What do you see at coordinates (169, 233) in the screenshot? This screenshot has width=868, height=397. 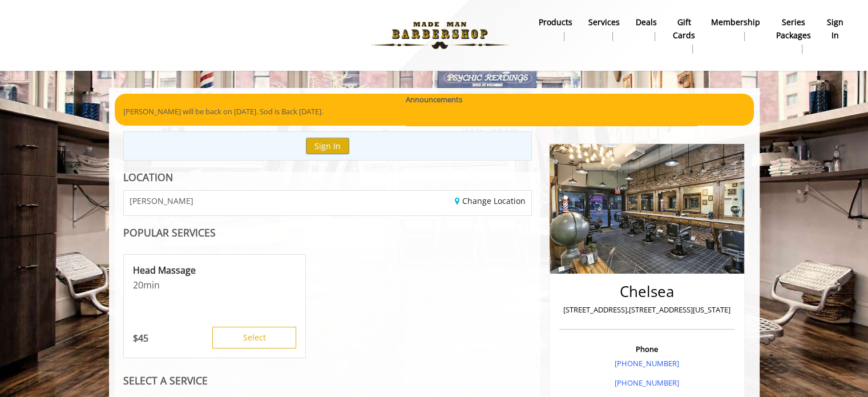 I see `b: POPULAR SERVICES` at bounding box center [169, 233].